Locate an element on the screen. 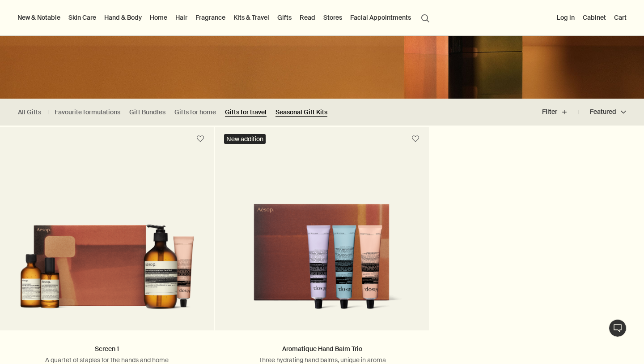 The height and width of the screenshot is (364, 644). button: Cart is located at coordinates (620, 17).